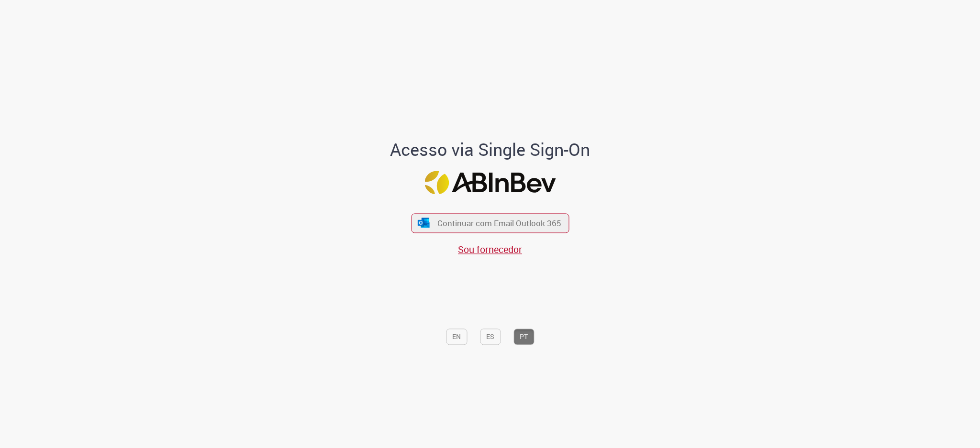 The width and height of the screenshot is (980, 448). I want to click on button: ES, so click(490, 337).